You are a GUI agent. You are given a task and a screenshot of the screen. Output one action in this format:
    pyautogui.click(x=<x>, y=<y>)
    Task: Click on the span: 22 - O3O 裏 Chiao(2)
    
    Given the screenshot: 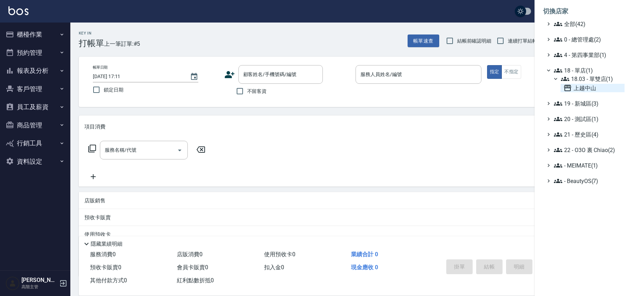 What is the action you would take?
    pyautogui.click(x=587, y=150)
    